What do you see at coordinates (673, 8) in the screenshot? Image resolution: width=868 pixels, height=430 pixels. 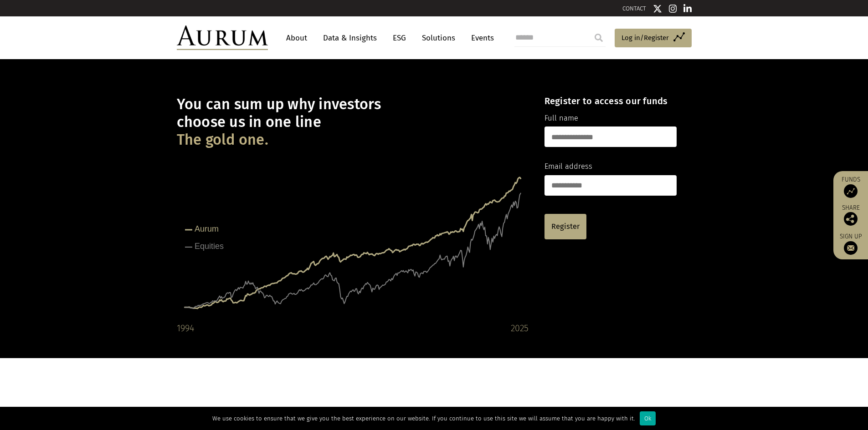 I see `img: Instagram icon` at bounding box center [673, 8].